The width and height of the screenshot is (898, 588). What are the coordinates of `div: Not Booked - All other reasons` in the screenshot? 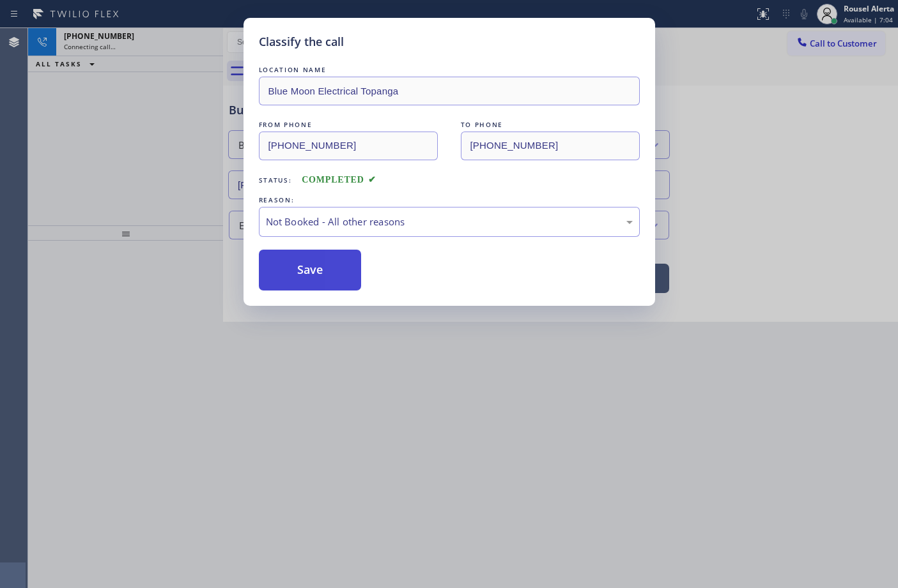 It's located at (449, 222).